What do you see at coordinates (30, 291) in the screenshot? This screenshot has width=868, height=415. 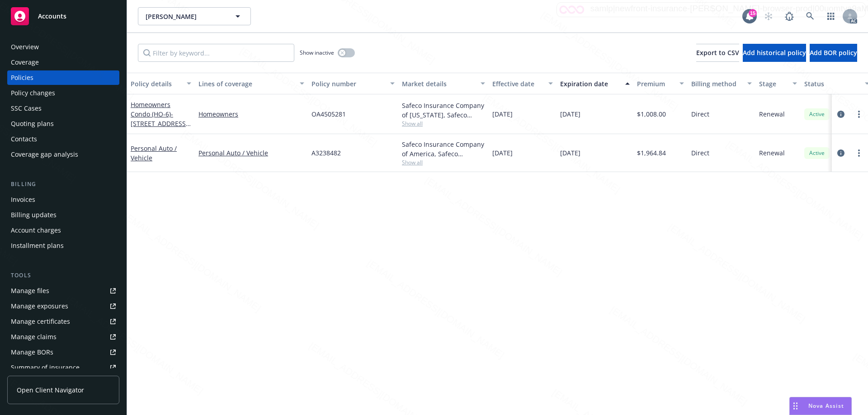 I see `div: Manage files` at bounding box center [30, 291].